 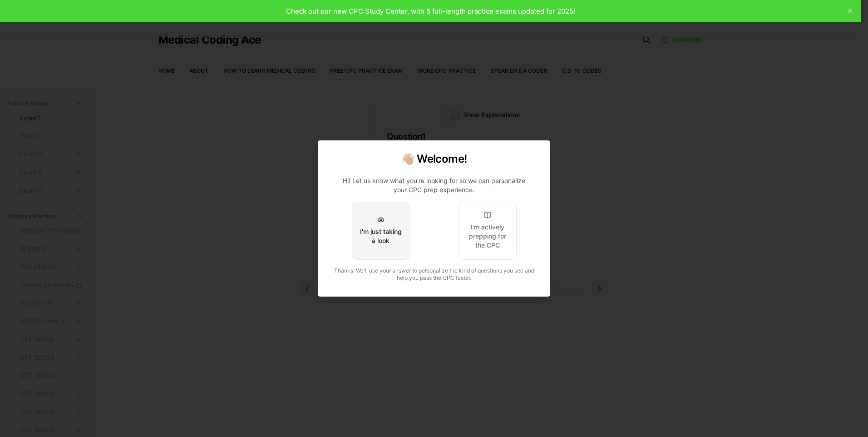 I want to click on span: Thanks! We'll use your answer to personalize the kind of questions you see and help you pass the ..., so click(x=434, y=274).